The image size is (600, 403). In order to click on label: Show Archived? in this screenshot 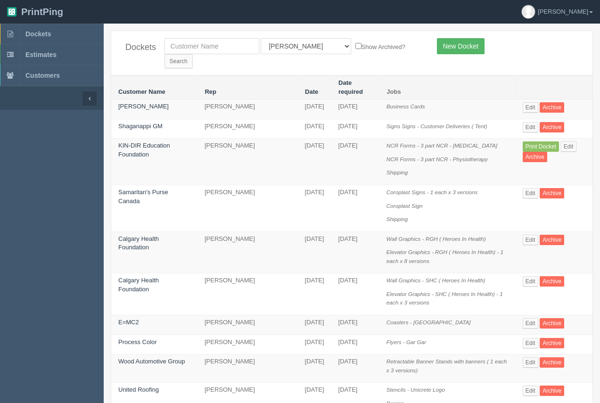, I will do `click(380, 46)`.